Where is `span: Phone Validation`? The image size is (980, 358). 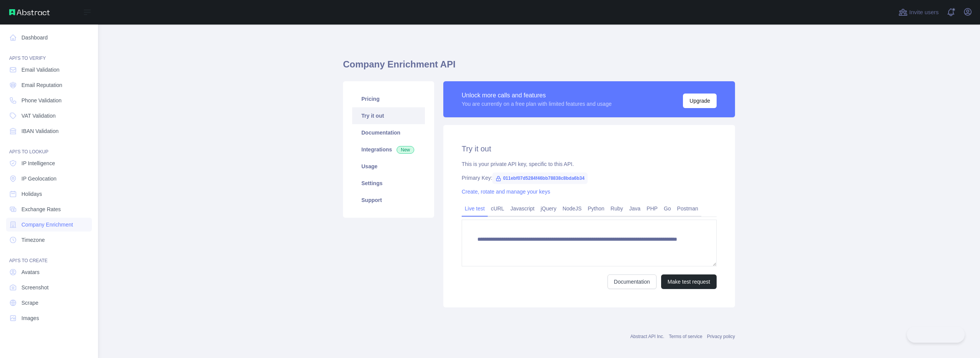
span: Phone Validation is located at coordinates (42, 101).